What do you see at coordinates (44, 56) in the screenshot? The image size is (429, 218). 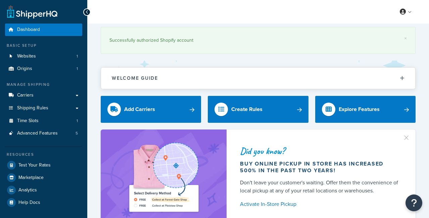 I see `li: Websites` at bounding box center [44, 56].